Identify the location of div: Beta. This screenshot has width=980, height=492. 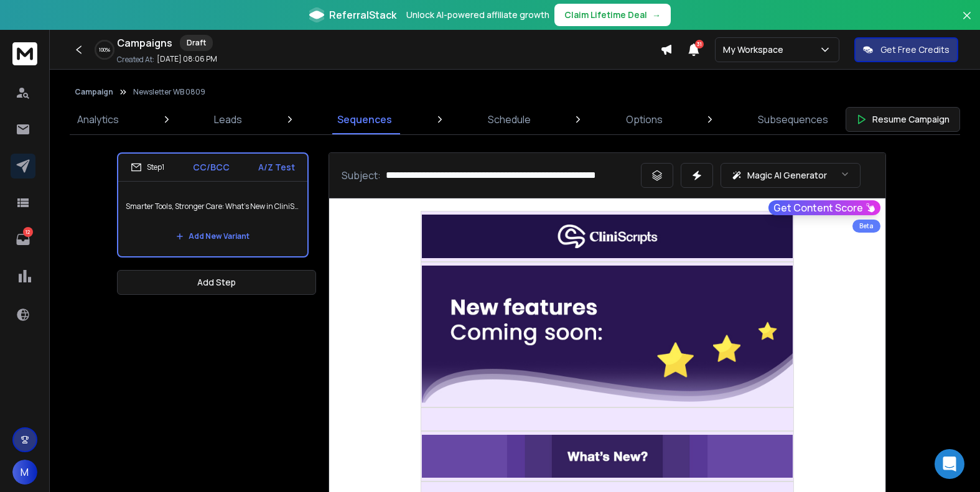
(866, 226).